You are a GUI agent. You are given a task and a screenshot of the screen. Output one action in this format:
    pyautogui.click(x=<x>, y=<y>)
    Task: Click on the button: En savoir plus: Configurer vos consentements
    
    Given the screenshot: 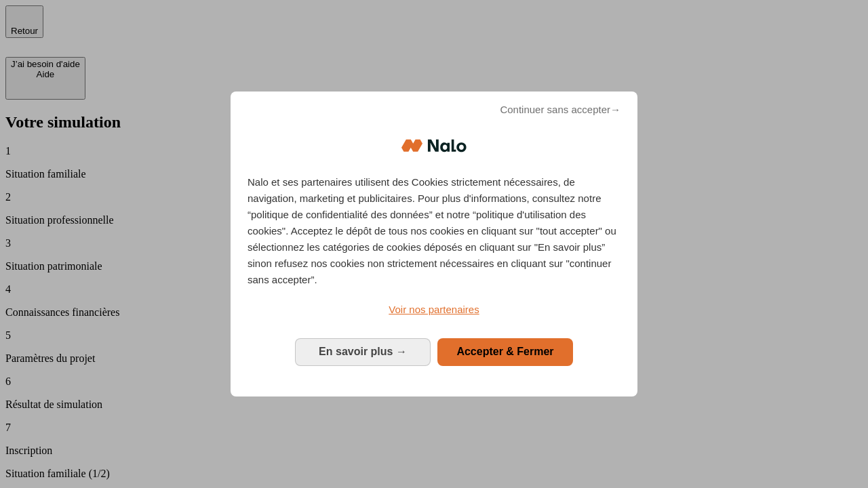 What is the action you would take?
    pyautogui.click(x=363, y=351)
    